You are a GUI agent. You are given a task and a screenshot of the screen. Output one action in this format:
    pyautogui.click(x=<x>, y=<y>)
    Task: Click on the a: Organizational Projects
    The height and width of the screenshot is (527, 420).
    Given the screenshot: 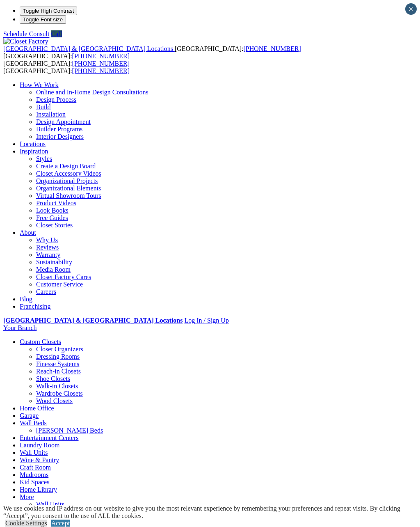 What is the action you would take?
    pyautogui.click(x=67, y=180)
    